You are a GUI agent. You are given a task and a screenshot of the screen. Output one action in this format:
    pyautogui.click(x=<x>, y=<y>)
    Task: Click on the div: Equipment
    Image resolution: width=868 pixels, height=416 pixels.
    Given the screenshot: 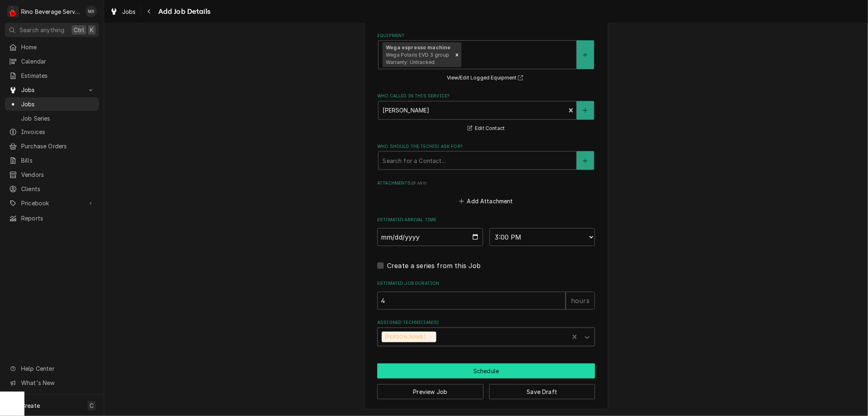 What is the action you would take?
    pyautogui.click(x=486, y=58)
    